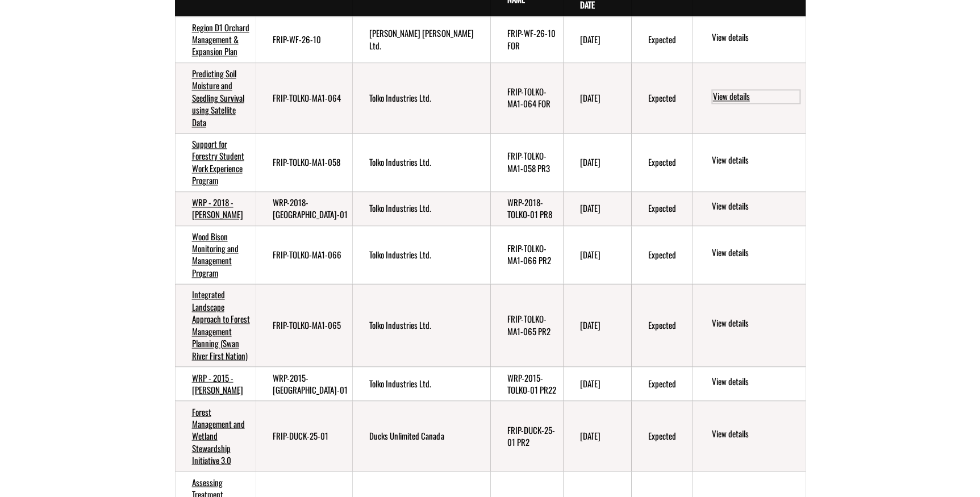 This screenshot has height=497, width=980. Describe the element at coordinates (596, 384) in the screenshot. I see `td: 11/30/2025` at that location.